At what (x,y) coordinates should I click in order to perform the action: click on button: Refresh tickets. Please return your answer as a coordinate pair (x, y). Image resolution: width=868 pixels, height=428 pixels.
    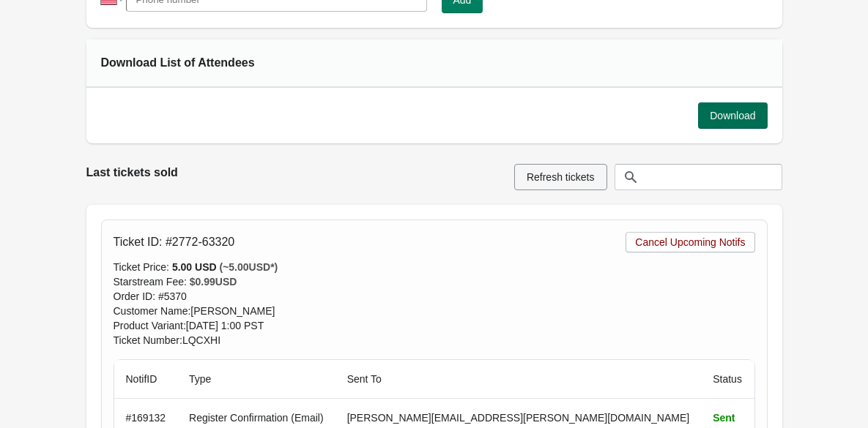
    Looking at the image, I should click on (560, 177).